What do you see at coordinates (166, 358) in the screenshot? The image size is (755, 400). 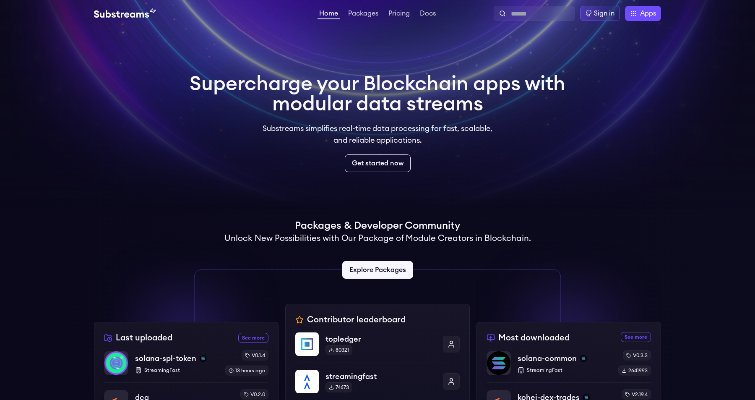 I see `p: solana-spl-token` at bounding box center [166, 358].